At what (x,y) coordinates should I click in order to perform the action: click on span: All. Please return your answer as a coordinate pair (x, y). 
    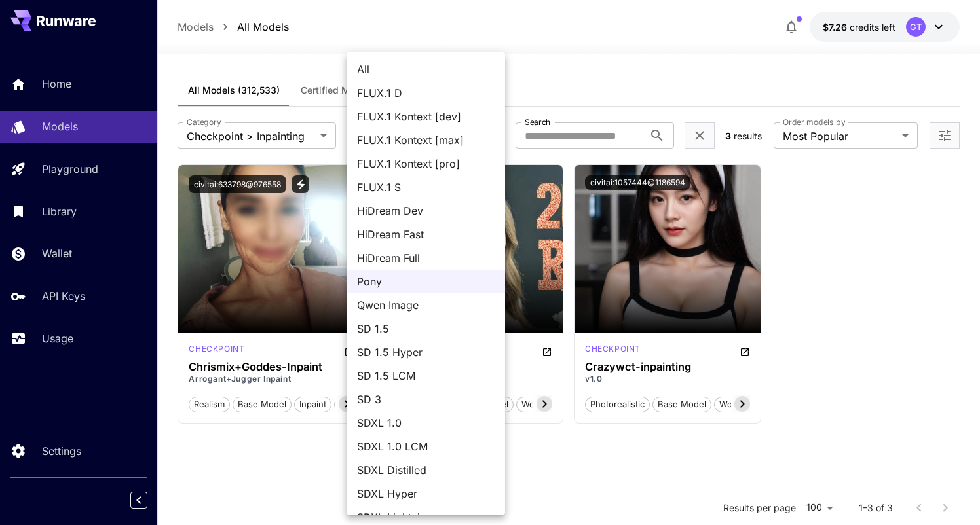
    Looking at the image, I should click on (426, 70).